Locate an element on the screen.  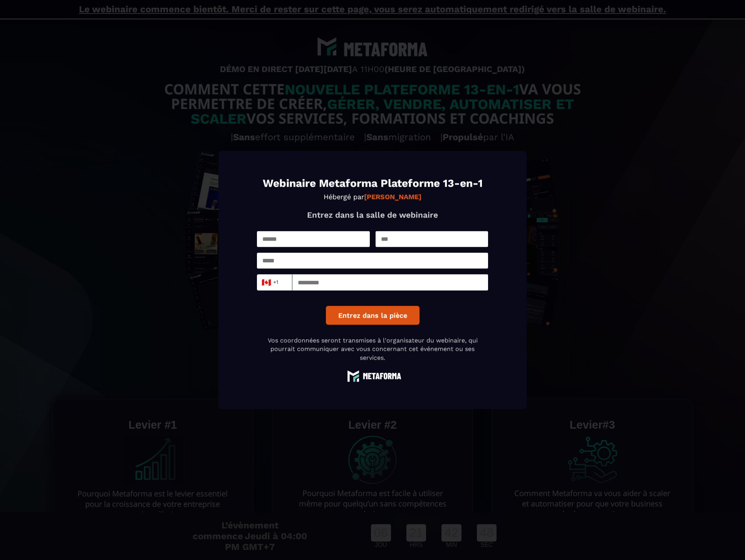
button: Entrez dans la pièce is located at coordinates (372, 315).